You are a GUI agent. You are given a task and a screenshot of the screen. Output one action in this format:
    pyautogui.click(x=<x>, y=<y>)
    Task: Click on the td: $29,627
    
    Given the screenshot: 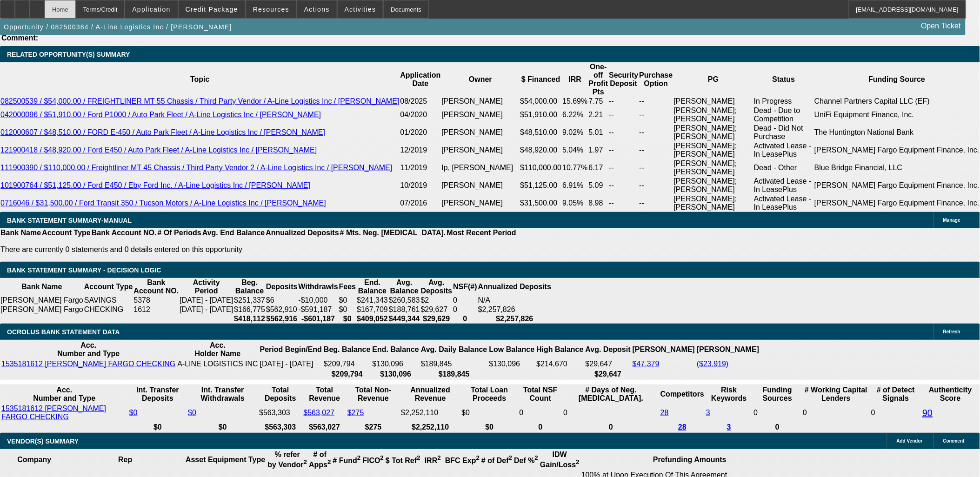 What is the action you would take?
    pyautogui.click(x=437, y=310)
    